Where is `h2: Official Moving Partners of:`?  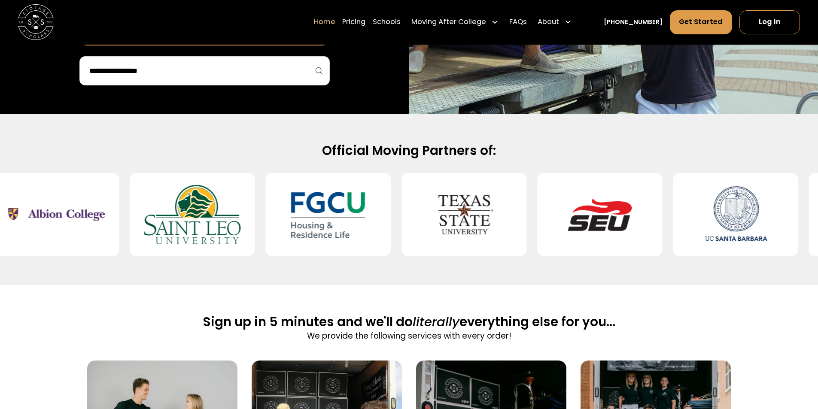
h2: Official Moving Partners of: is located at coordinates (409, 151).